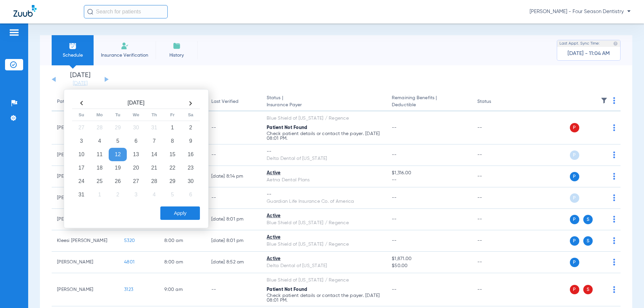 This screenshot has width=644, height=308. Describe the element at coordinates (324, 201) in the screenshot. I see `div: Guardian Life Insurance Co. of America` at that location.